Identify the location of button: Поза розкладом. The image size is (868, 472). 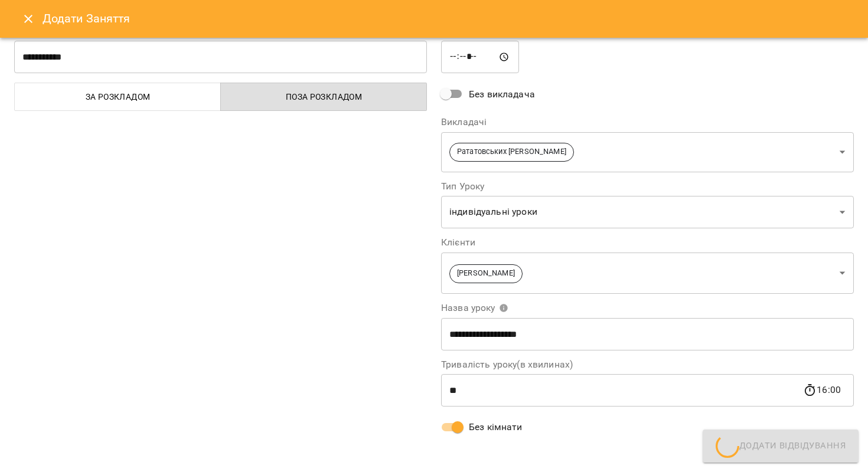
(324, 97).